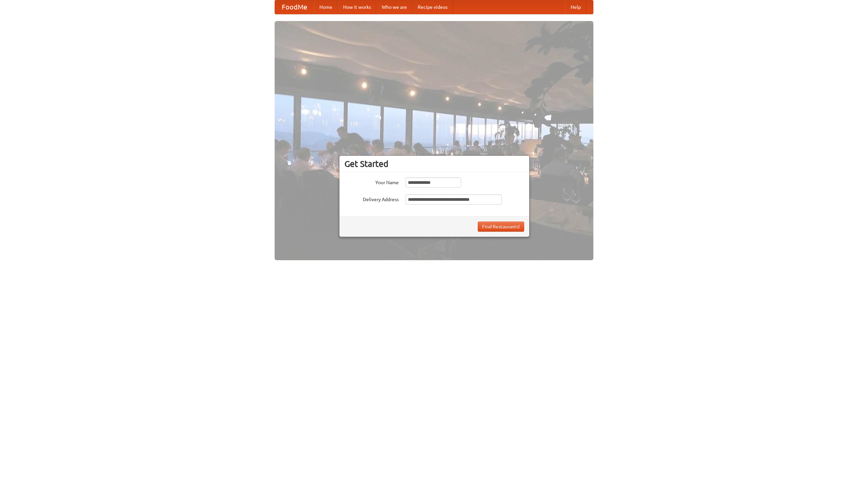  What do you see at coordinates (372, 181) in the screenshot?
I see `label: Your Name` at bounding box center [372, 181].